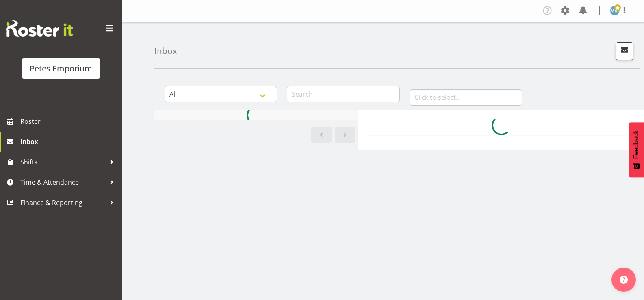  I want to click on div: Petes Emporium, so click(61, 68).